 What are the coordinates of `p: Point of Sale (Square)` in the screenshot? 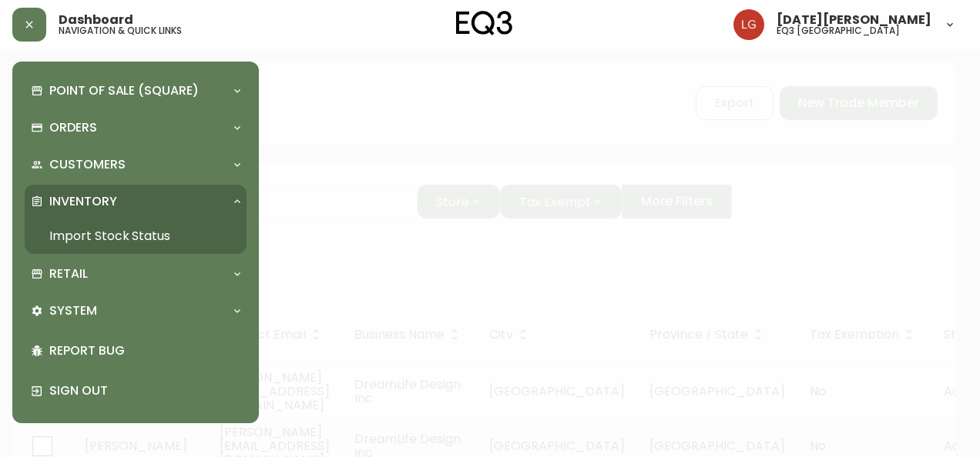 It's located at (124, 91).